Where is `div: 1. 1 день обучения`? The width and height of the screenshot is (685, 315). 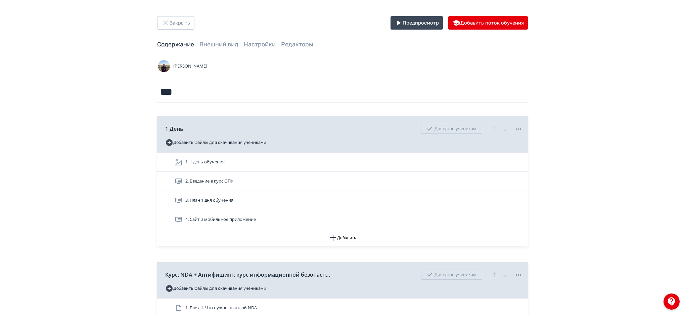 div: 1. 1 день обучения is located at coordinates (343, 162).